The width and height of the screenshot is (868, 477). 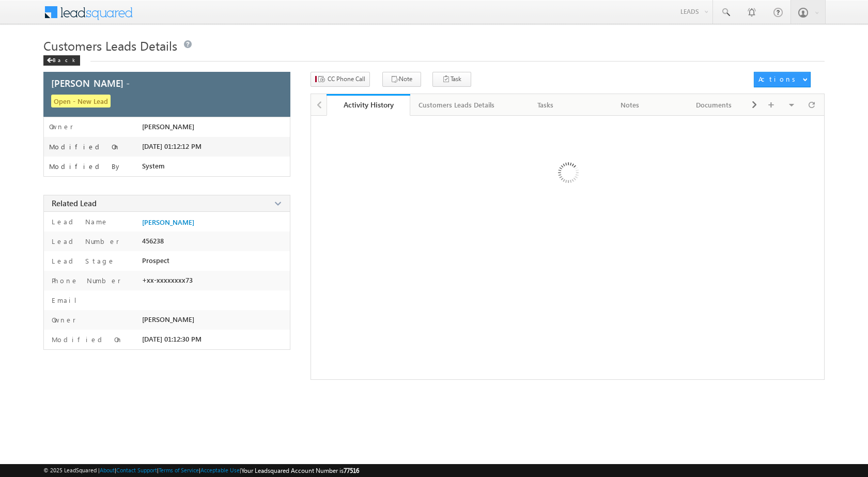 What do you see at coordinates (369, 104) in the screenshot?
I see `div: Activity History` at bounding box center [369, 104].